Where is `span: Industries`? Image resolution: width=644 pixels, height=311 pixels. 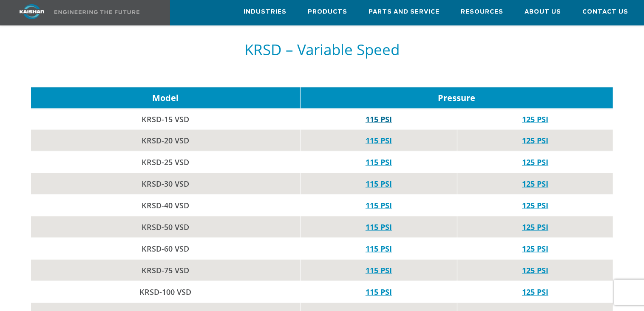
span: Industries is located at coordinates (264, 12).